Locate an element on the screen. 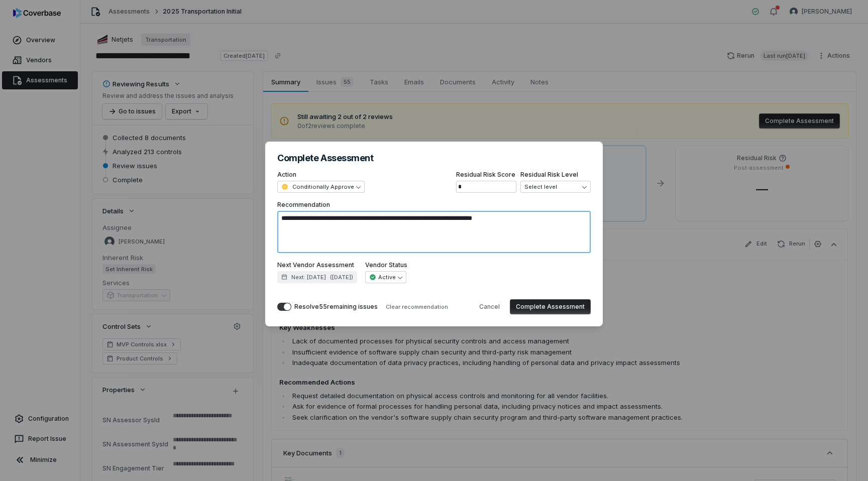 The width and height of the screenshot is (868, 481). label: Residual Risk Score is located at coordinates (486, 175).